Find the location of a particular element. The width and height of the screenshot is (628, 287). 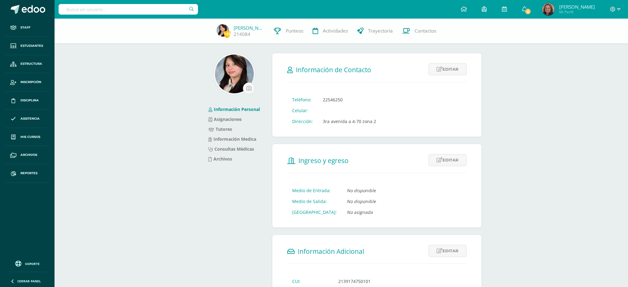

img: b20be52476d037d2dd4fed11a7a31884.png is located at coordinates (548, 9).